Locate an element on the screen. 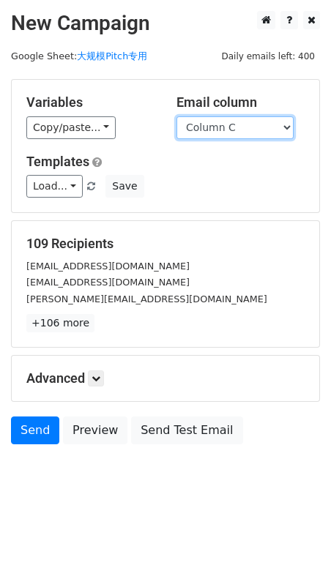  a: Preview is located at coordinates (95, 431).